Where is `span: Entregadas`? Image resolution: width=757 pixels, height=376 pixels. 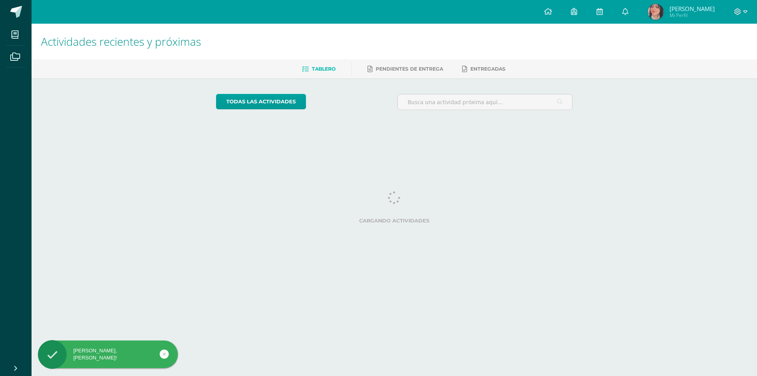
span: Entregadas is located at coordinates (488, 69).